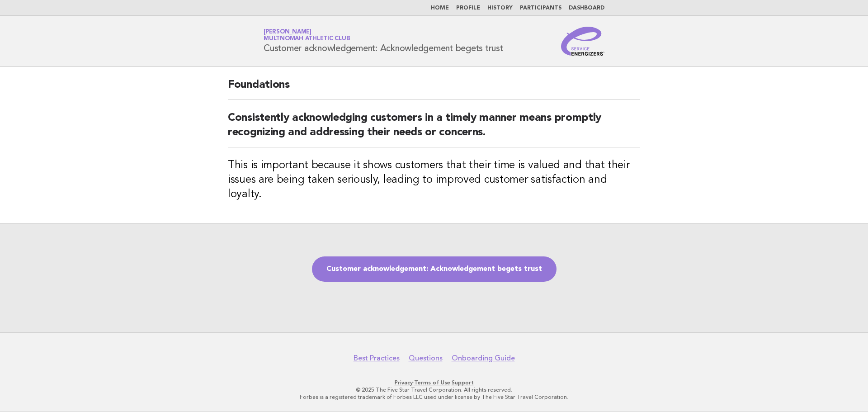  Describe the element at coordinates (434, 269) in the screenshot. I see `a: Customer acknowledgement: Acknowledgement begets trust` at that location.